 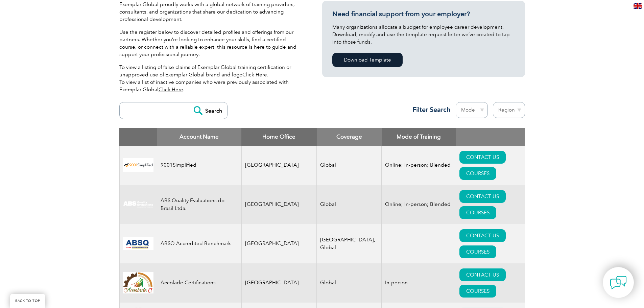 I want to click on th: Mode of Training: activate to sort column ascending, so click(x=419, y=137).